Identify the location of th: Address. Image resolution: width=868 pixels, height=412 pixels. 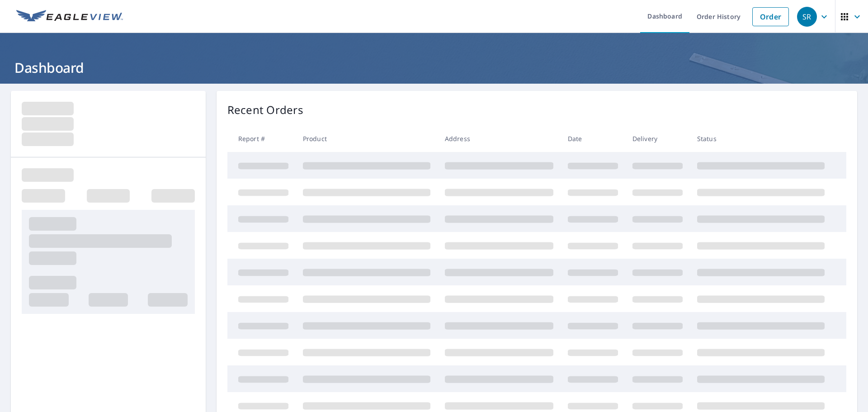
(499, 138).